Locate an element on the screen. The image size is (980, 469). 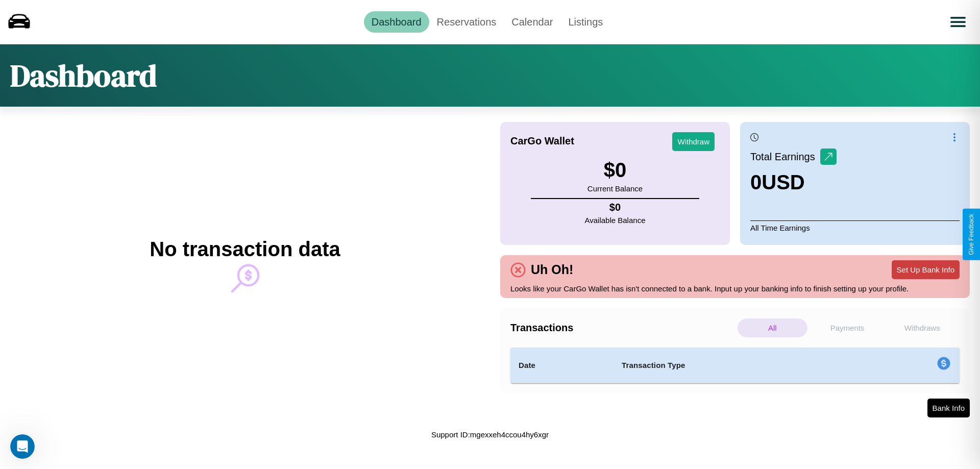
p: Total Earnings is located at coordinates (785, 157).